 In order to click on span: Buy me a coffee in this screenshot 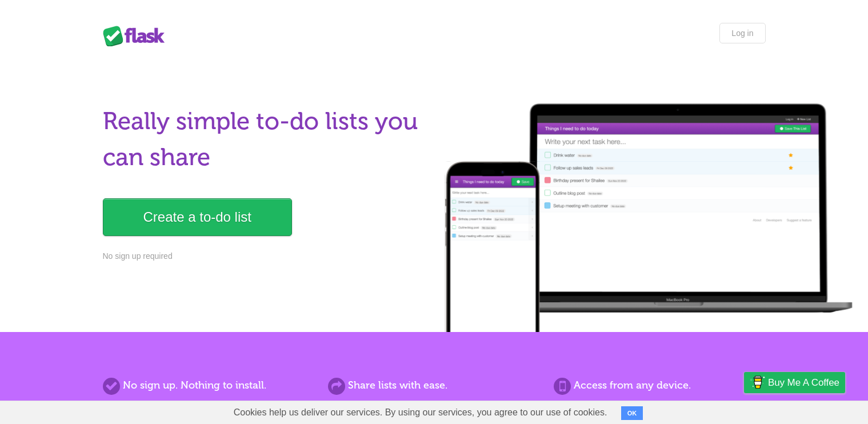, I will do `click(804, 382)`.